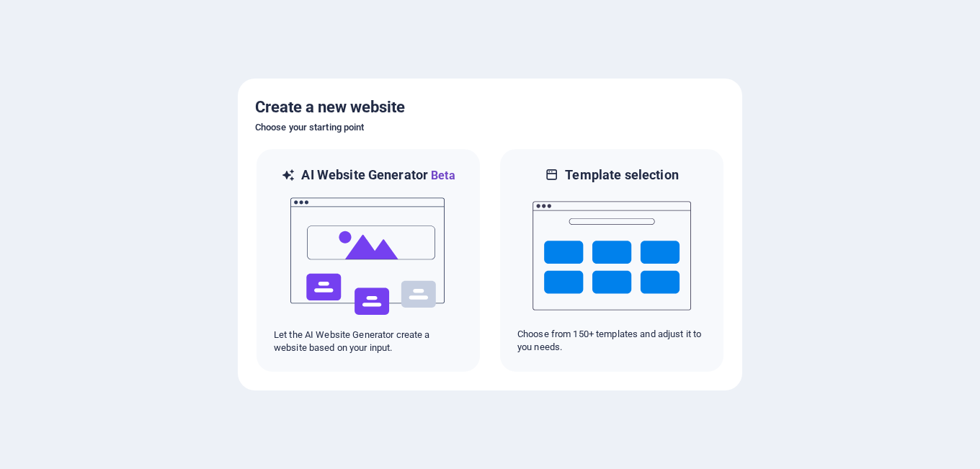 The image size is (980, 469). What do you see at coordinates (621, 175) in the screenshot?
I see `h6: Template selection` at bounding box center [621, 175].